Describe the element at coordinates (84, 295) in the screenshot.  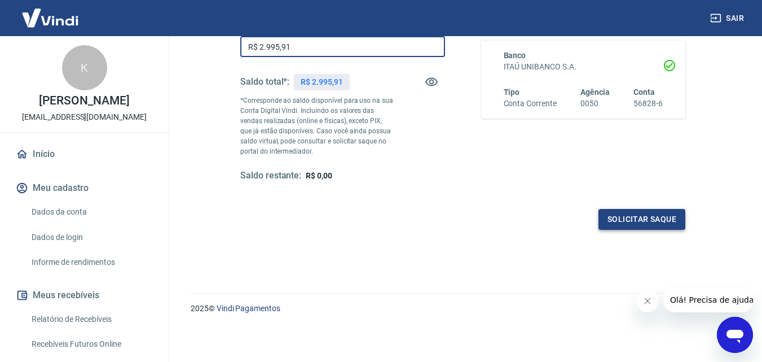
I see `button: Meus recebíveis` at that location.